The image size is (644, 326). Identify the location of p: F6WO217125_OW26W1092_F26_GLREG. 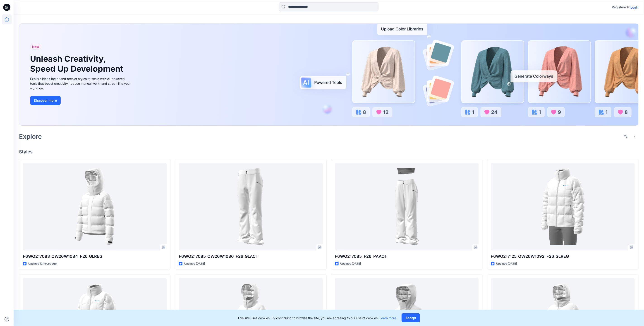
(563, 256).